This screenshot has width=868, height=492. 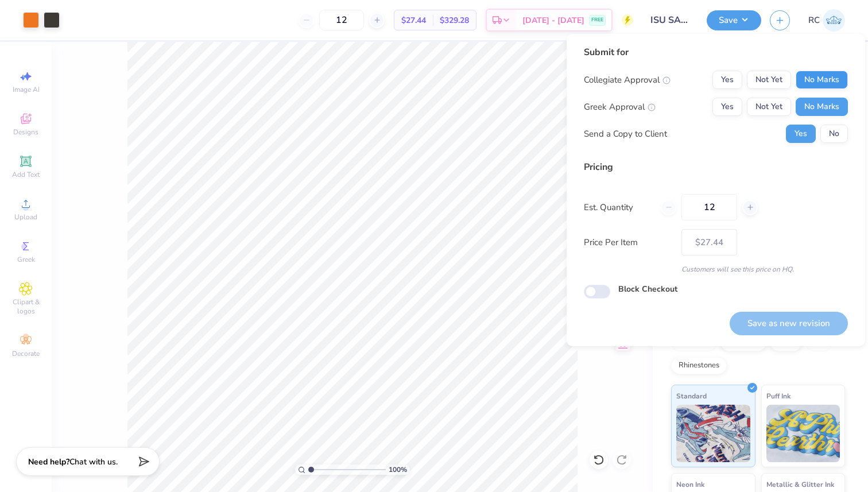 What do you see at coordinates (25, 354) in the screenshot?
I see `span: Decorate` at bounding box center [25, 354].